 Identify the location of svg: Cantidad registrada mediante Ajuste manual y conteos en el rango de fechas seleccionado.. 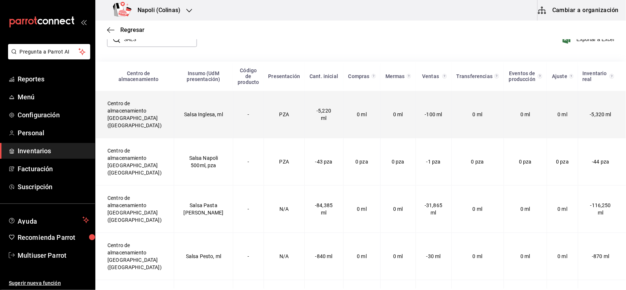
(571, 76).